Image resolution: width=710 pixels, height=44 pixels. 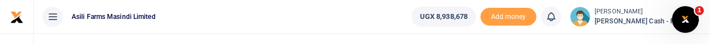 What do you see at coordinates (509, 17) in the screenshot?
I see `li: Toup your wallet` at bounding box center [509, 17].